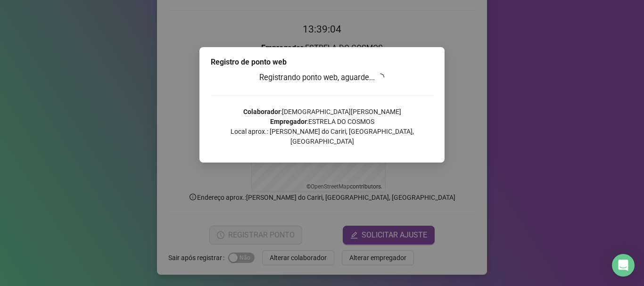 The height and width of the screenshot is (286, 644). What do you see at coordinates (623, 265) in the screenshot?
I see `div: Open Intercom Messenger` at bounding box center [623, 265].